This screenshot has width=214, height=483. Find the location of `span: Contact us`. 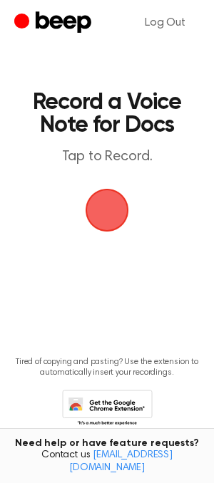

span: Contact us is located at coordinates (107, 461).